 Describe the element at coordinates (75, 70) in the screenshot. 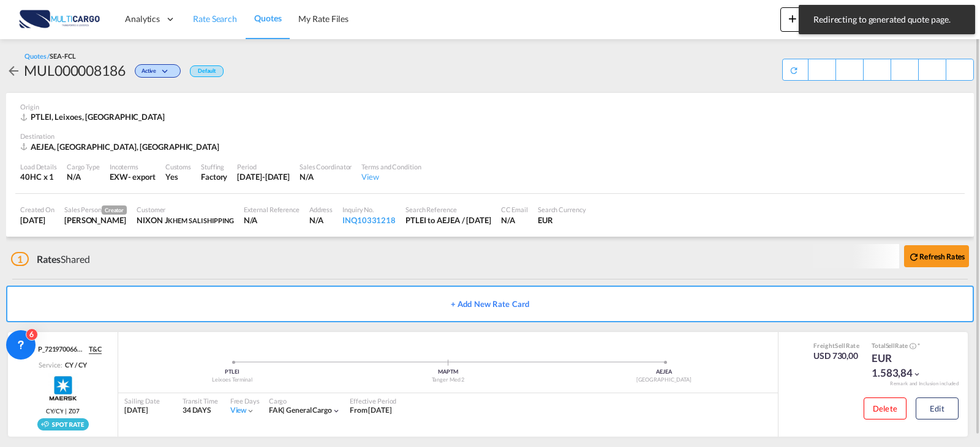

I see `div: MUL000008186` at that location.